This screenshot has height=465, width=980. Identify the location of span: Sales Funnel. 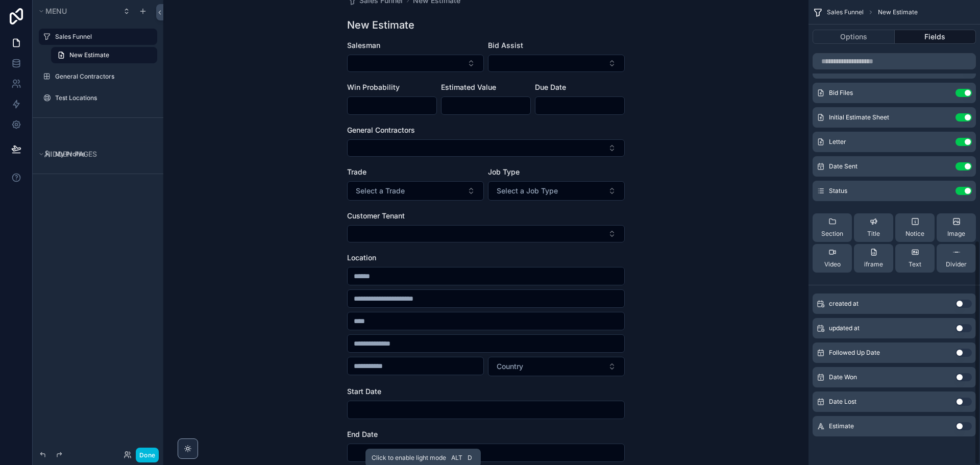
(846, 12).